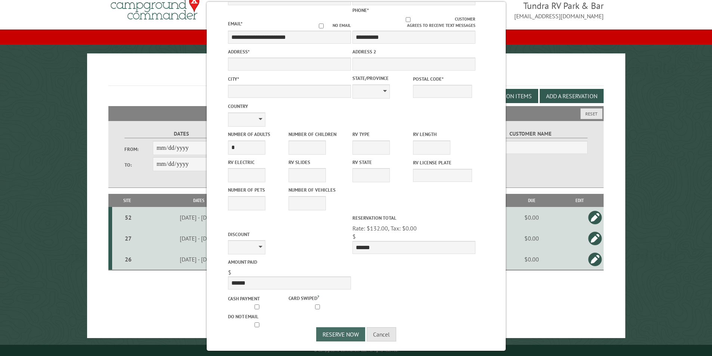 The width and height of the screenshot is (712, 356). I want to click on label: Number of Children, so click(318, 134).